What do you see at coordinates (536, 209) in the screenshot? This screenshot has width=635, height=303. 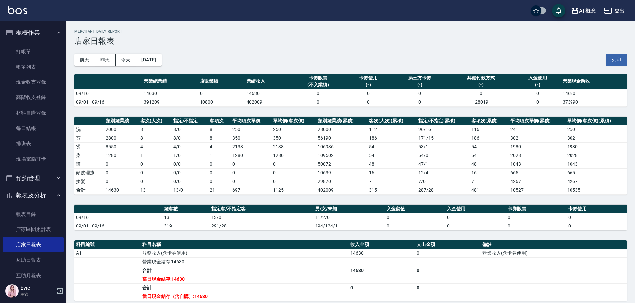 I see `th: 卡券販賣` at bounding box center [536, 209].